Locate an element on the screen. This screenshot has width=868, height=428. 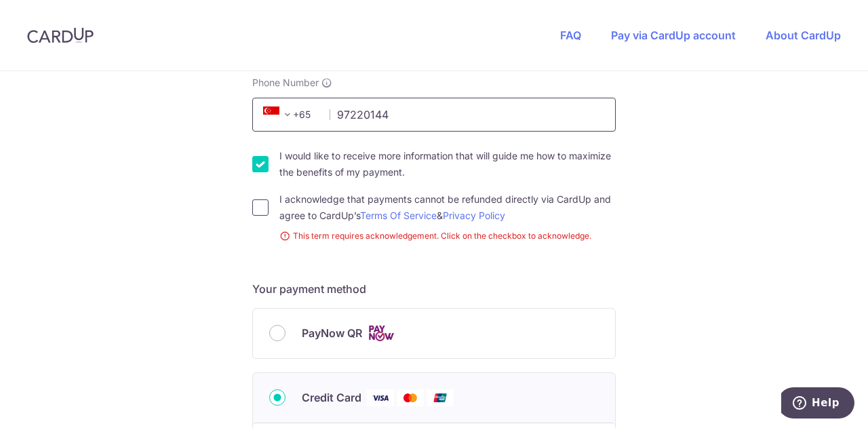
a: Privacy Policy is located at coordinates (474, 215).